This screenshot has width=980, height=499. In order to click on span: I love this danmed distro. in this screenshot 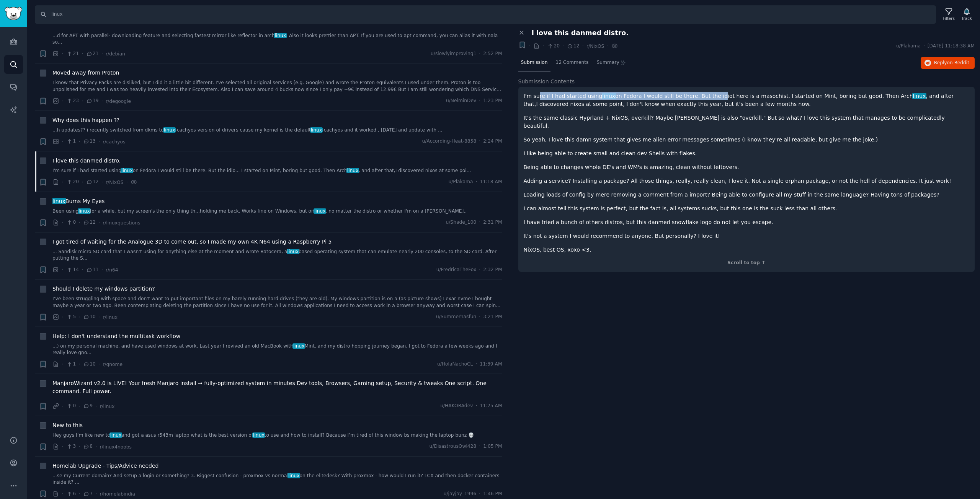, I will do `click(580, 33)`.